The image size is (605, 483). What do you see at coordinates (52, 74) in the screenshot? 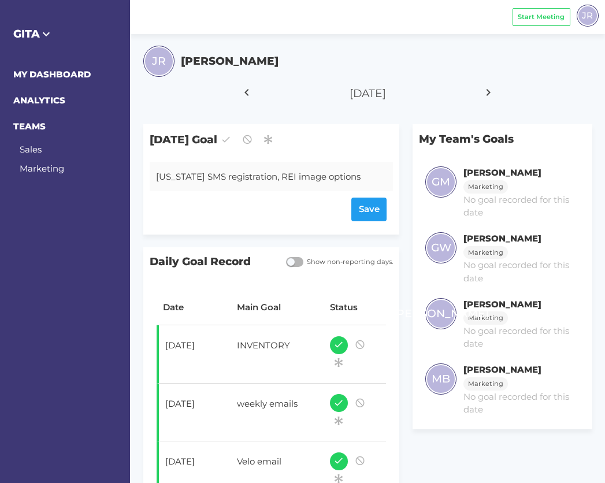
I see `a: MY DASHBOARD` at bounding box center [52, 74].